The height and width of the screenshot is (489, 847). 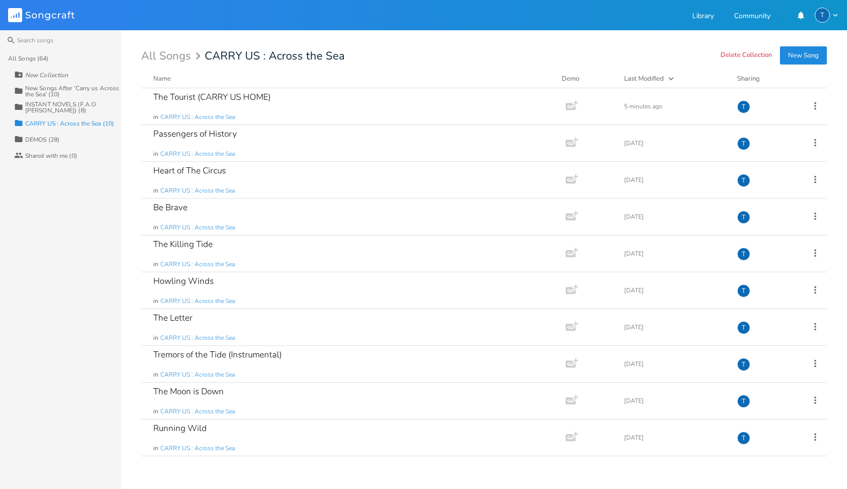 What do you see at coordinates (746, 55) in the screenshot?
I see `button: Delete Collection` at bounding box center [746, 55].